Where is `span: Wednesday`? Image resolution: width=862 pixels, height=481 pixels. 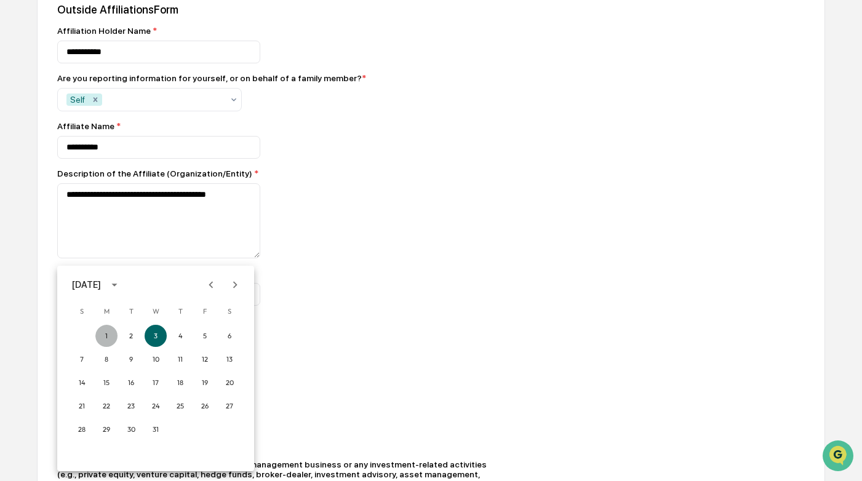
span: Wednesday is located at coordinates (156, 311).